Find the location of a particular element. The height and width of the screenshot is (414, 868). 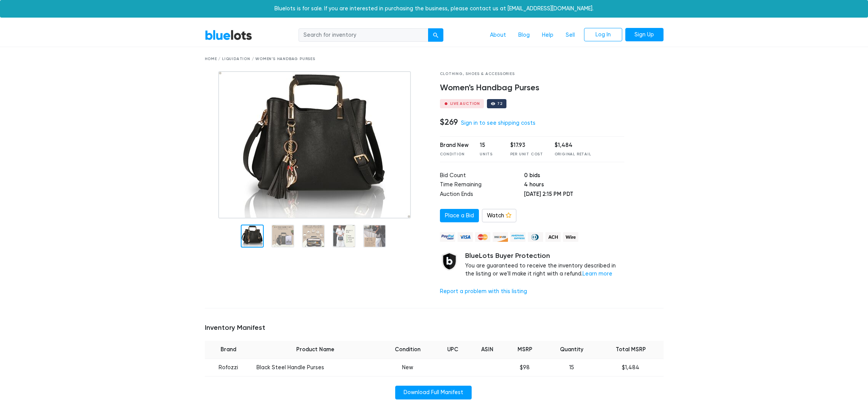

a: Sign in to see shipping costs is located at coordinates (498, 123).